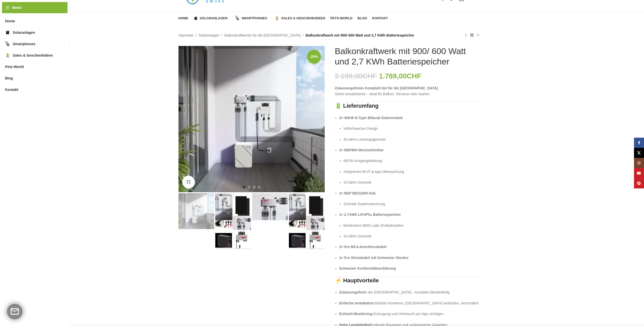  I want to click on a: Nächstes Produkt, so click(478, 35).